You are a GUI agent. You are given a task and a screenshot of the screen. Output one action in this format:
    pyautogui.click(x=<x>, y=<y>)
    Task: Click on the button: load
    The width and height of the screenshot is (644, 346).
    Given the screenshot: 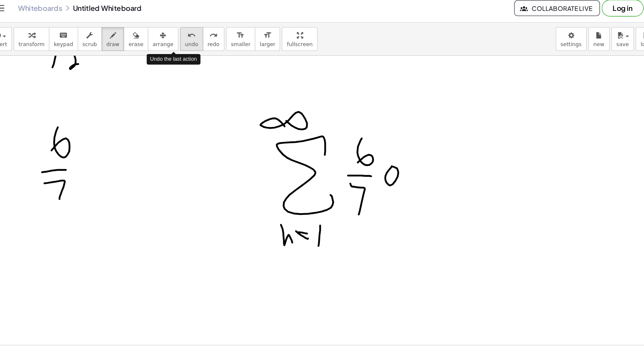 What is the action you would take?
    pyautogui.click(x=630, y=43)
    